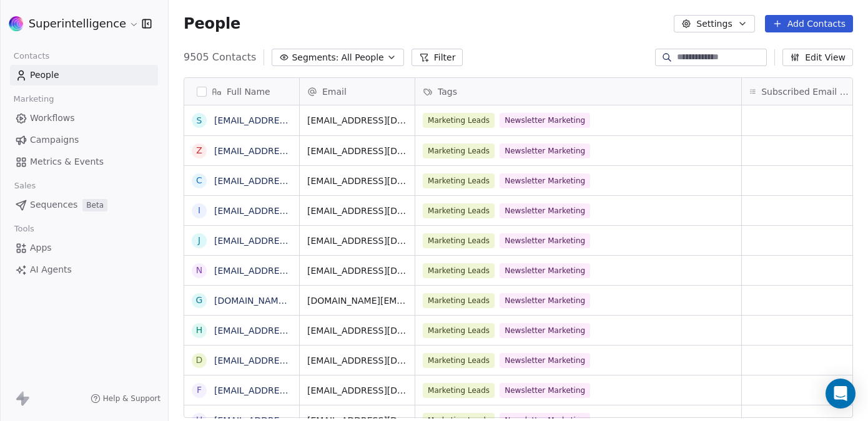 Image resolution: width=868 pixels, height=421 pixels. What do you see at coordinates (818, 57) in the screenshot?
I see `button: Edit View` at bounding box center [818, 57].